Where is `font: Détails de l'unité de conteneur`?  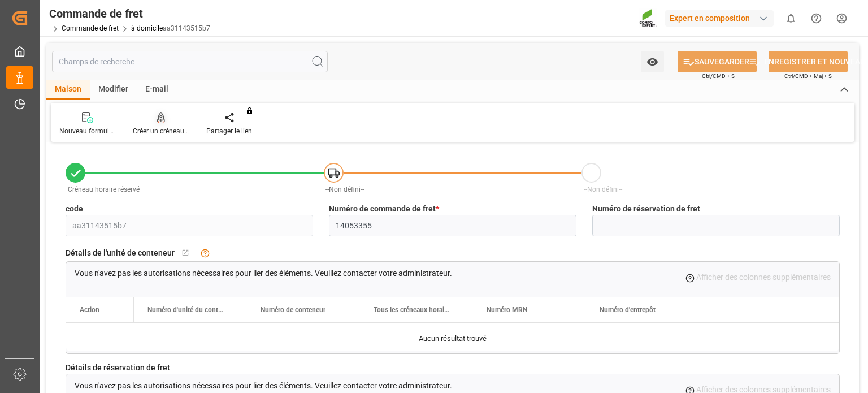
font: Détails de l'unité de conteneur is located at coordinates (120, 253).